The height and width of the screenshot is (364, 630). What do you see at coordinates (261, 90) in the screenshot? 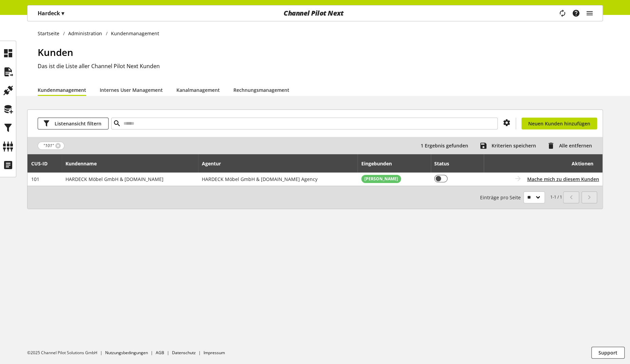
I see `a: Rechnungsmanagement` at bounding box center [261, 90].